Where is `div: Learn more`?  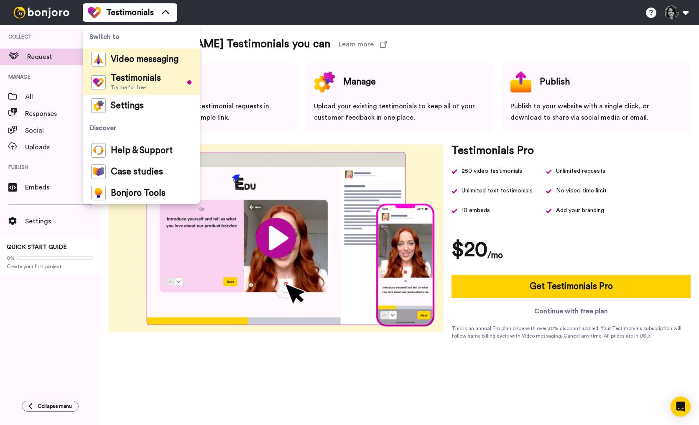
div: Learn more is located at coordinates (356, 44).